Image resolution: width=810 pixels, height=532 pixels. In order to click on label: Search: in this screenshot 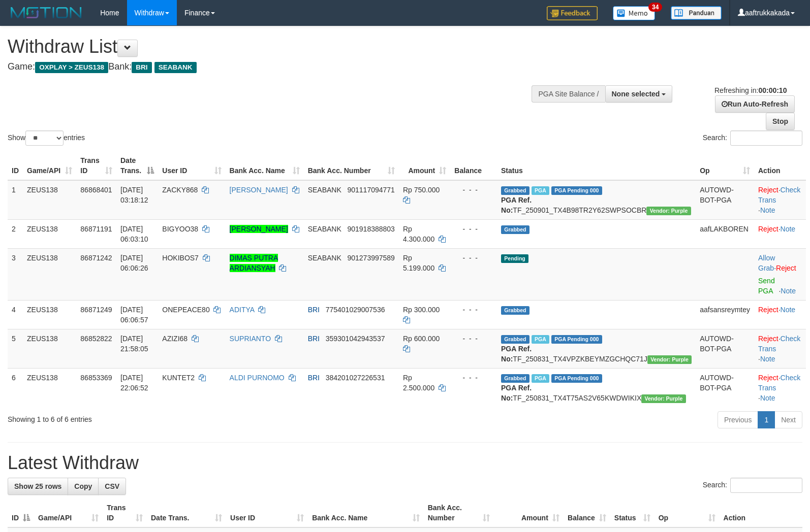, I will do `click(752, 485)`.